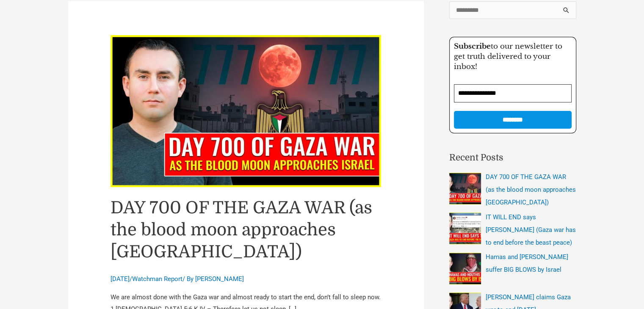 Image resolution: width=644 pixels, height=309 pixels. Describe the element at coordinates (508, 56) in the screenshot. I see `span: to our newsletter to get truth delivered to your inbox!` at that location.